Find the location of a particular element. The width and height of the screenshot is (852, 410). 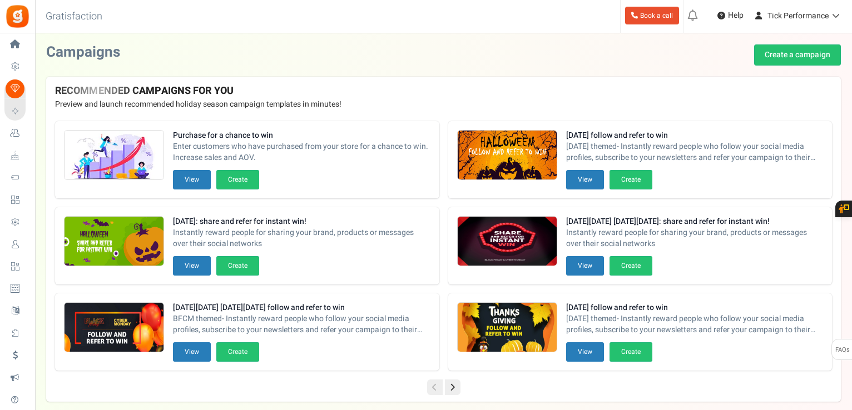

span: FAQs is located at coordinates (842, 350).